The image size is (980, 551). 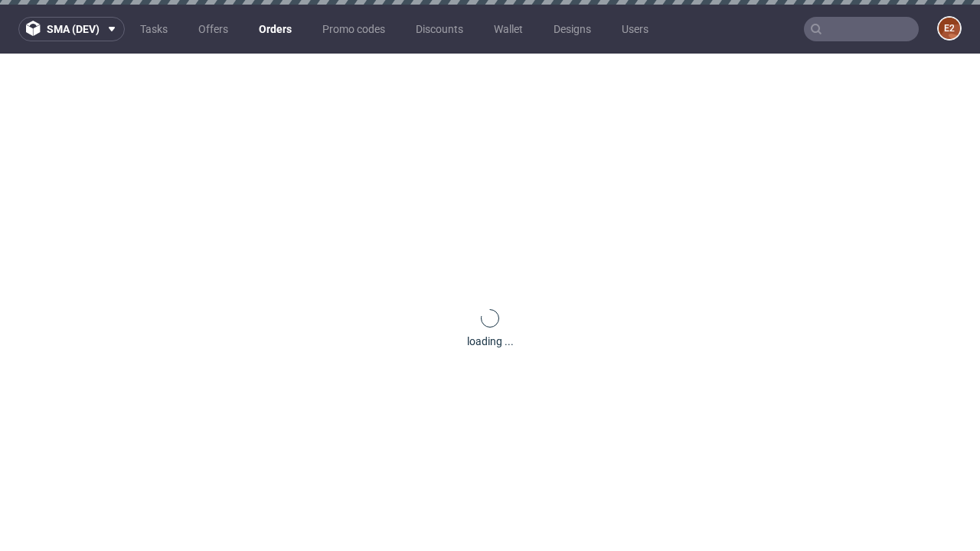 I want to click on a: Orders, so click(x=275, y=29).